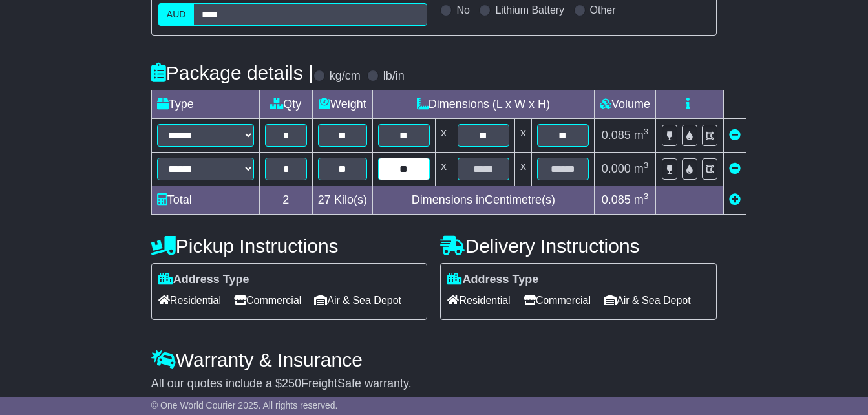 This screenshot has height=415, width=868. What do you see at coordinates (603, 10) in the screenshot?
I see `label: Other` at bounding box center [603, 10].